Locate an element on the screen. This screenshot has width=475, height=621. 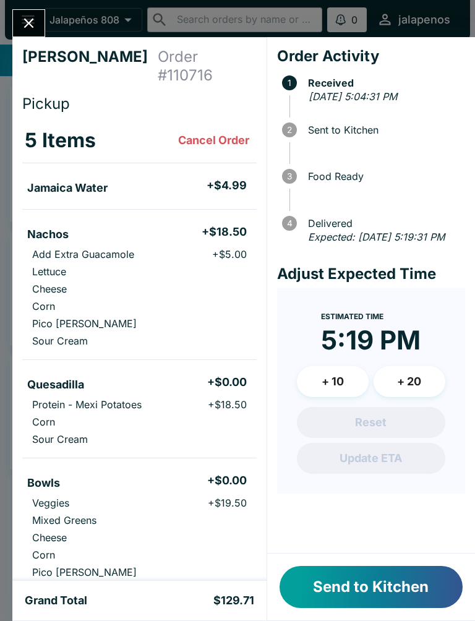
text: 1 is located at coordinates (289, 83).